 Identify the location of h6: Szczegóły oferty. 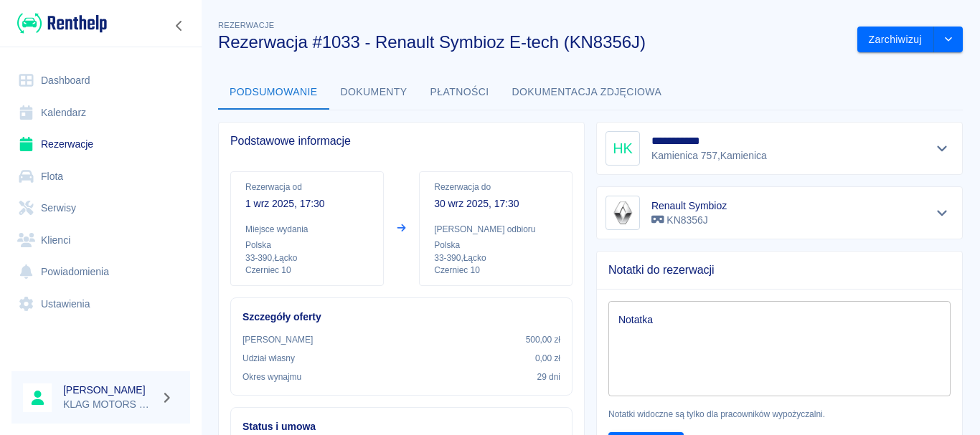
(401, 317).